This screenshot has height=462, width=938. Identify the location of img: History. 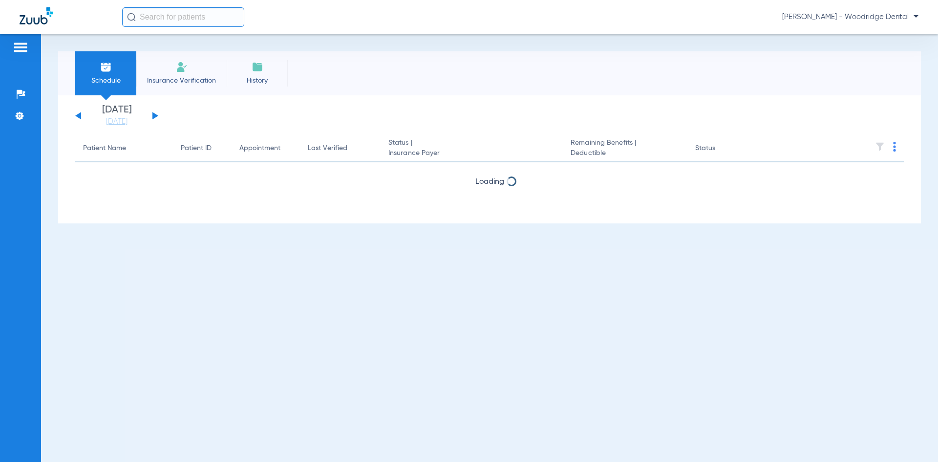
(257, 67).